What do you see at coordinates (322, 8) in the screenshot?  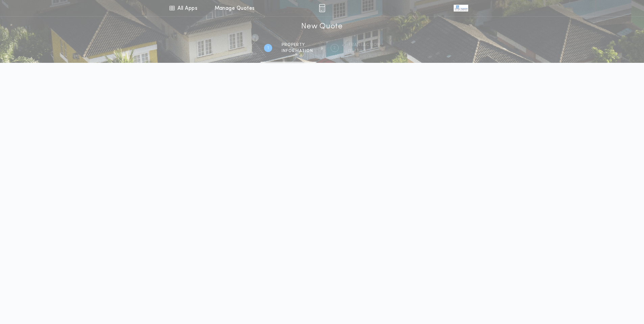 I see `img: img` at bounding box center [322, 8].